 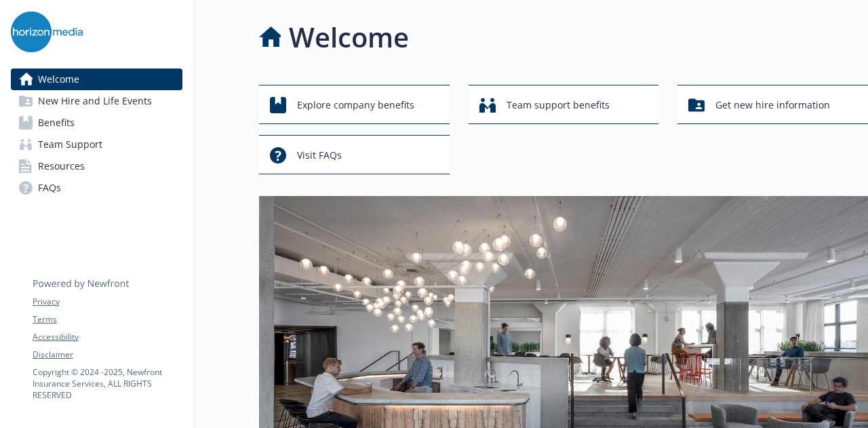 I want to click on a: Team Support, so click(x=96, y=144).